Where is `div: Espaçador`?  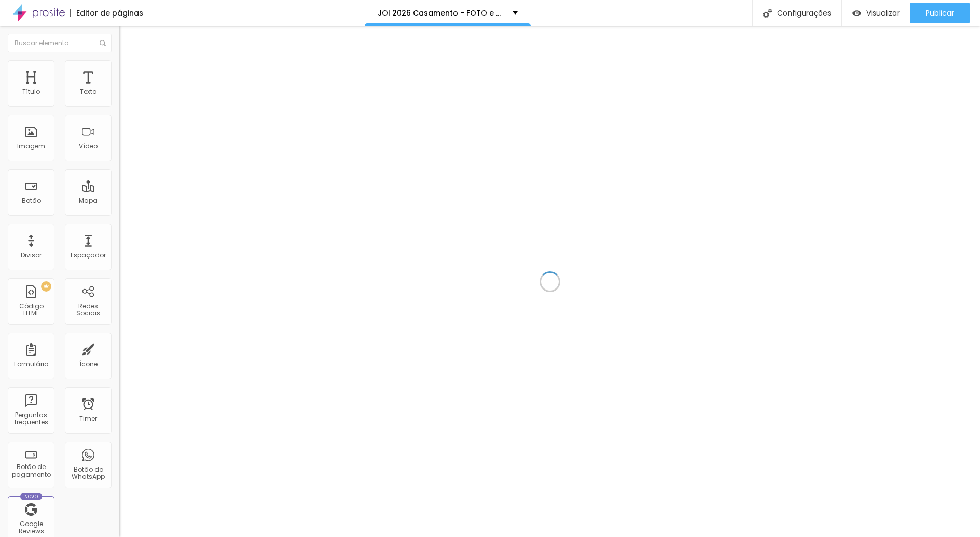 div: Espaçador is located at coordinates (89, 255).